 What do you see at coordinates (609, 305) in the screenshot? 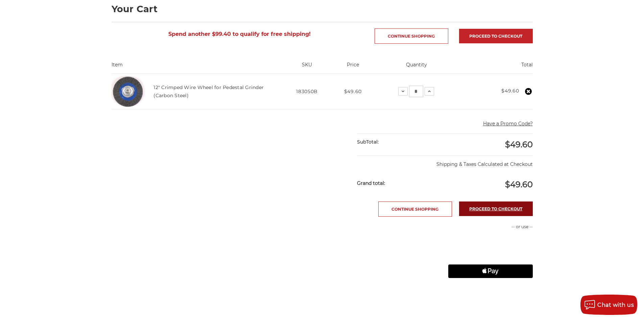
I see `button: Chat with us` at bounding box center [609, 305].